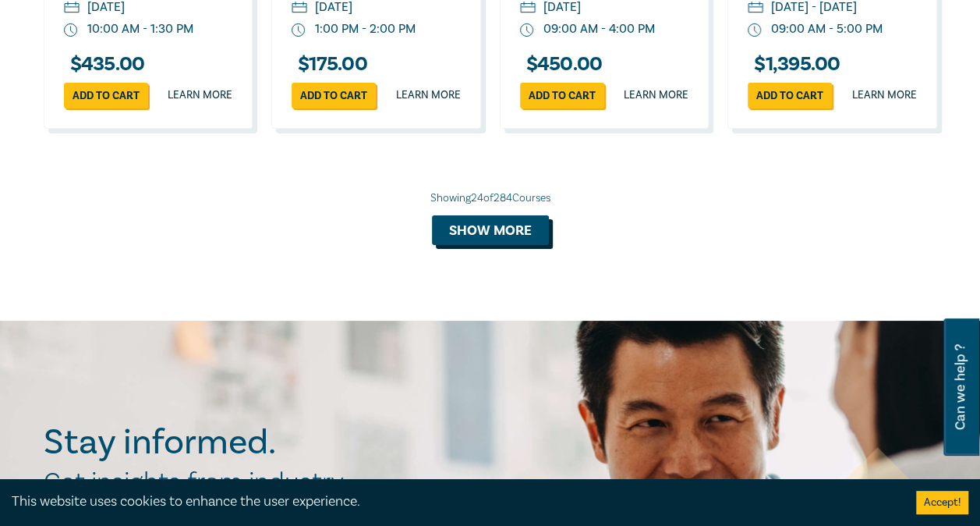 This screenshot has width=980, height=526. Describe the element at coordinates (826, 28) in the screenshot. I see `div: 09:00 AM - 5:00 PM` at that location.